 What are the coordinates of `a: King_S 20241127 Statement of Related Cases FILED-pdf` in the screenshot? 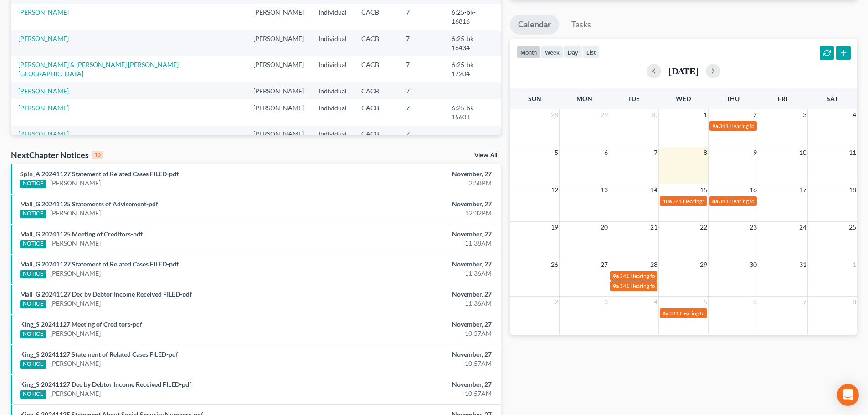 It's located at (99, 355).